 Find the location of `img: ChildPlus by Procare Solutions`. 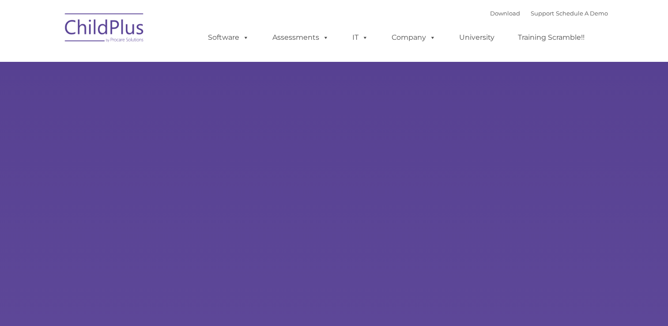

img: ChildPlus by Procare Solutions is located at coordinates (105, 29).